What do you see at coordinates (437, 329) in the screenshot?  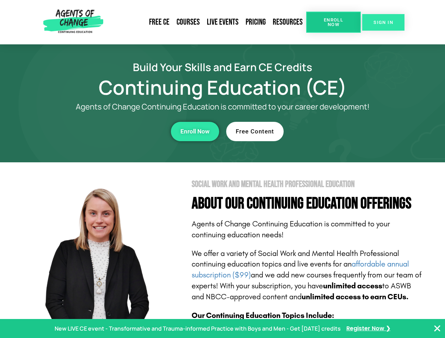 I see `button: Close Banner` at bounding box center [437, 329].